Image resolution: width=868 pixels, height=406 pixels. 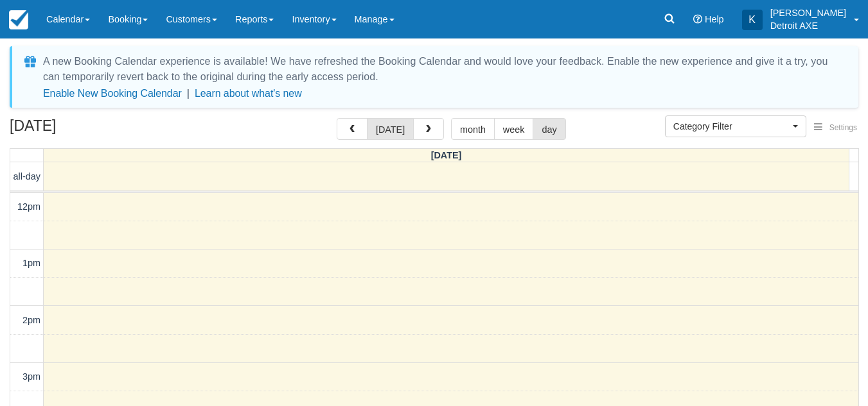 I want to click on span: 2pm, so click(x=32, y=321).